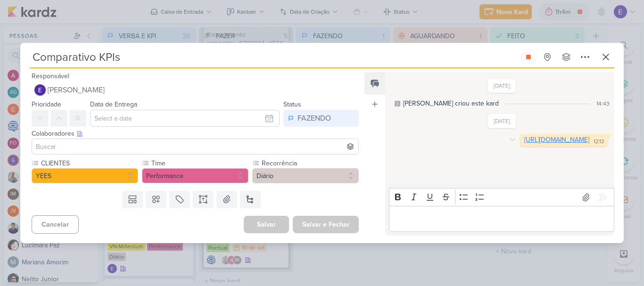  What do you see at coordinates (195, 134) in the screenshot?
I see `div: Colaboradores` at bounding box center [195, 134].